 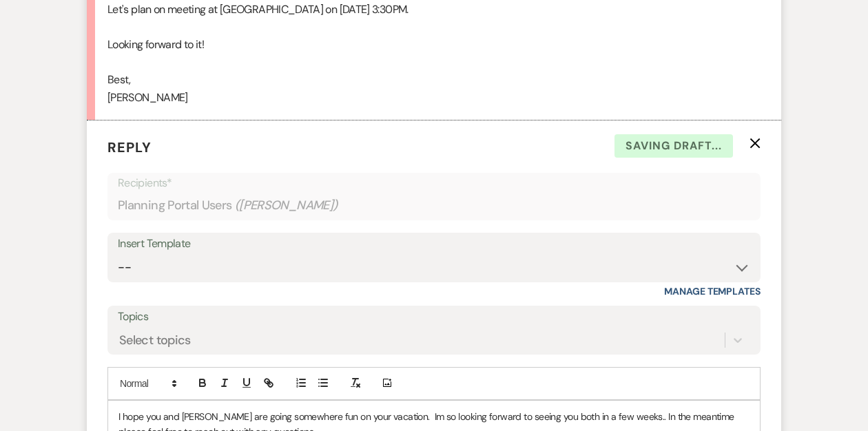 I want to click on div: Planning Portal Users, so click(x=434, y=205).